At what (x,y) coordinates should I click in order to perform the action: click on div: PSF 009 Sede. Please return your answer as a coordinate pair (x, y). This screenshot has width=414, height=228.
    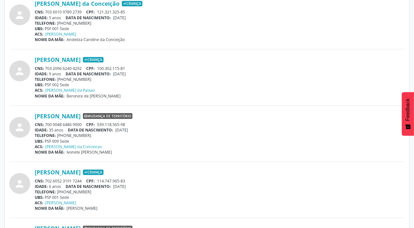
    Looking at the image, I should click on (219, 141).